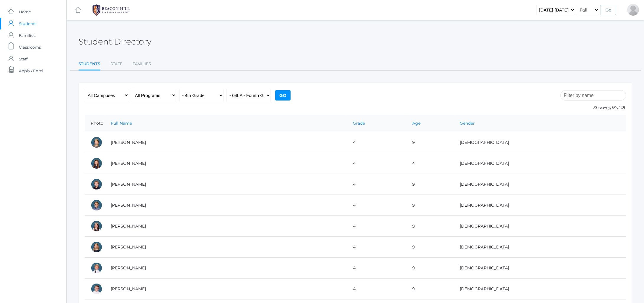  Describe the element at coordinates (121, 124) in the screenshot. I see `a: Full Name` at that location.